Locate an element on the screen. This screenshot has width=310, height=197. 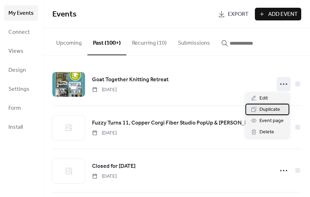
button: Recurring (10) is located at coordinates (149, 41).